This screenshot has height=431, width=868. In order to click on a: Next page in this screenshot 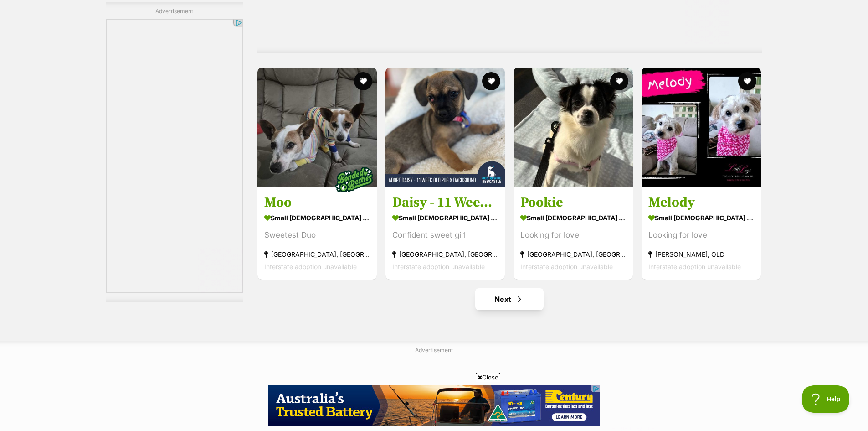, I will do `click(510, 299)`.